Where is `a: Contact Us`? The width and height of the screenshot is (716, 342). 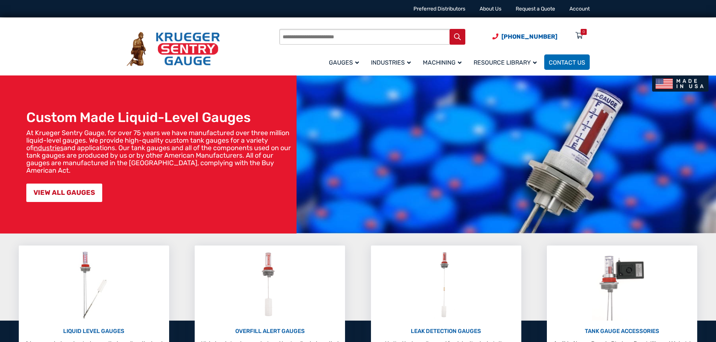
a: Contact Us is located at coordinates (566, 62).